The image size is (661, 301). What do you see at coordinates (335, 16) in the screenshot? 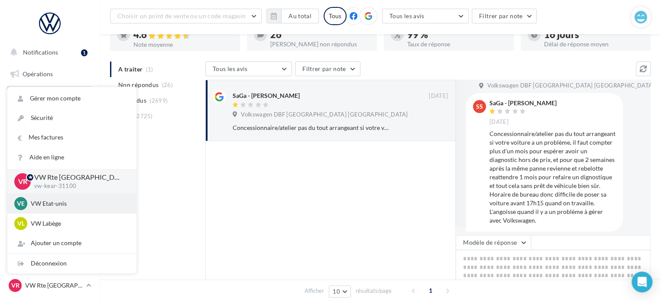
I see `div: Tous` at bounding box center [335, 16].